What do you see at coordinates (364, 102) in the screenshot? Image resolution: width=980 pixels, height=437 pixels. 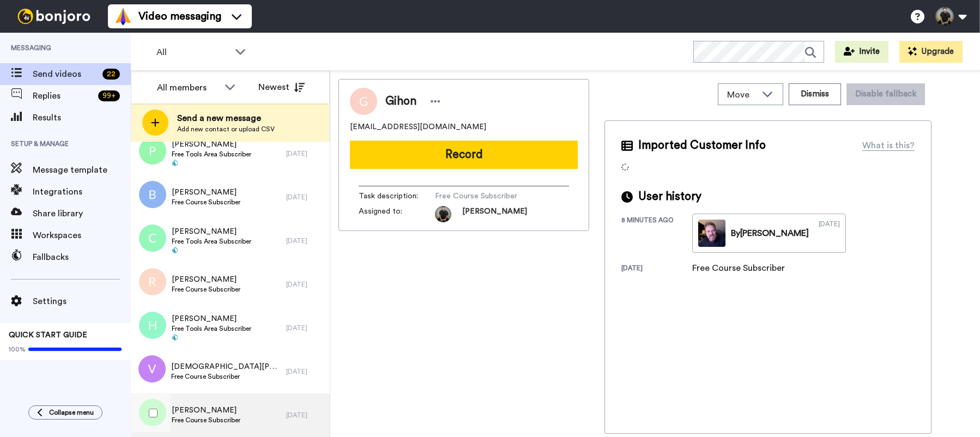 I see `img: Image of Gihon` at bounding box center [364, 102].